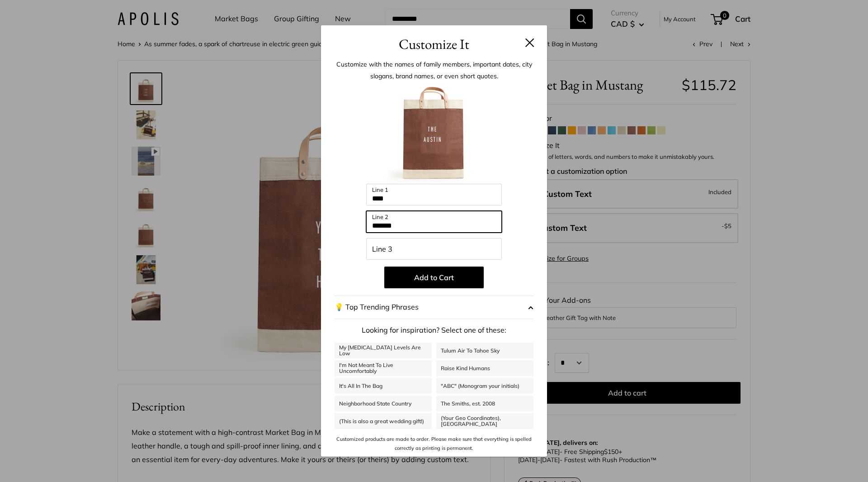 The height and width of the screenshot is (482, 868). What do you see at coordinates (485, 385) in the screenshot?
I see `a: "ABC" (Monogram your initials)` at bounding box center [485, 385].